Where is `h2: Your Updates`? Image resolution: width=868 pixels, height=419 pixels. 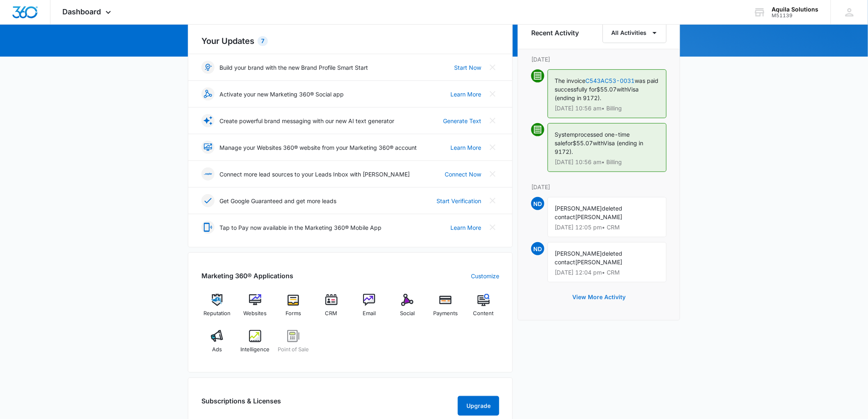 h2: Your Updates is located at coordinates (351, 41).